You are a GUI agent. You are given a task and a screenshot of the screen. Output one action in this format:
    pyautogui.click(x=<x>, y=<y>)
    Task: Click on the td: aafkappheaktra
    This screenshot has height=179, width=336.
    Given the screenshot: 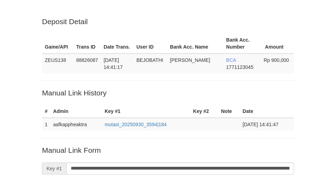 What is the action you would take?
    pyautogui.click(x=76, y=124)
    